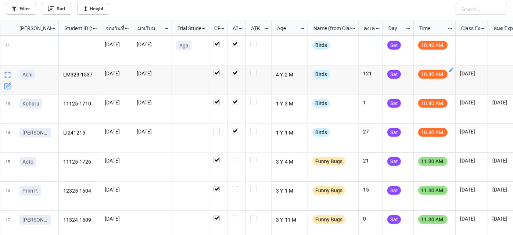 This screenshot has height=235, width=513. What do you see at coordinates (31, 104) in the screenshot?
I see `p: Koharu` at bounding box center [31, 104].